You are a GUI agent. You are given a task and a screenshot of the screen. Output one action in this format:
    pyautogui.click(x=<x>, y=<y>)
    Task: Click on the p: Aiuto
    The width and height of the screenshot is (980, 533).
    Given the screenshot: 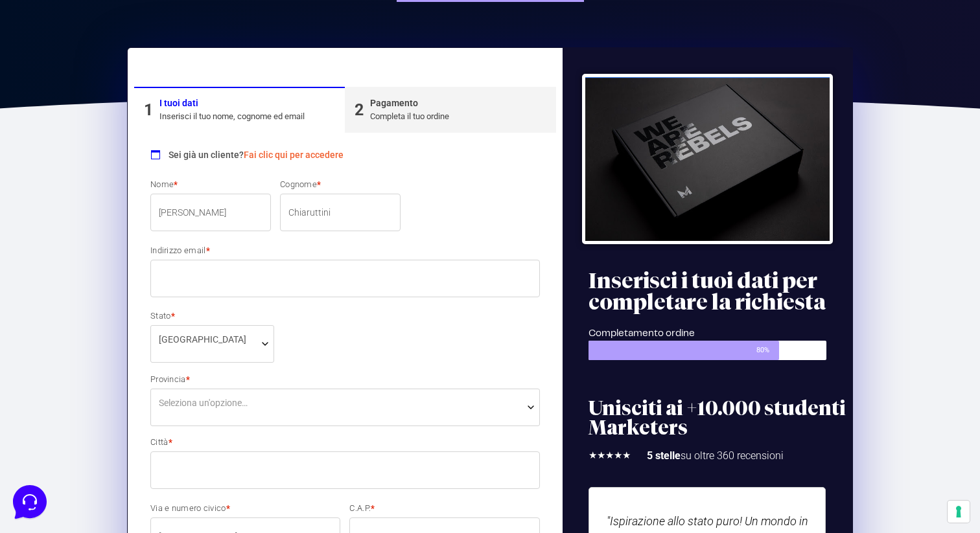 What is the action you would take?
    pyautogui.click(x=208, y=438)
    